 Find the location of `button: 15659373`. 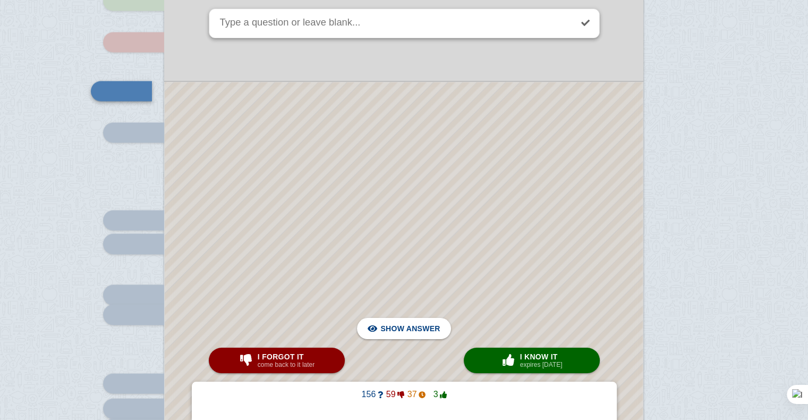

button: 15659373 is located at coordinates (404, 394).